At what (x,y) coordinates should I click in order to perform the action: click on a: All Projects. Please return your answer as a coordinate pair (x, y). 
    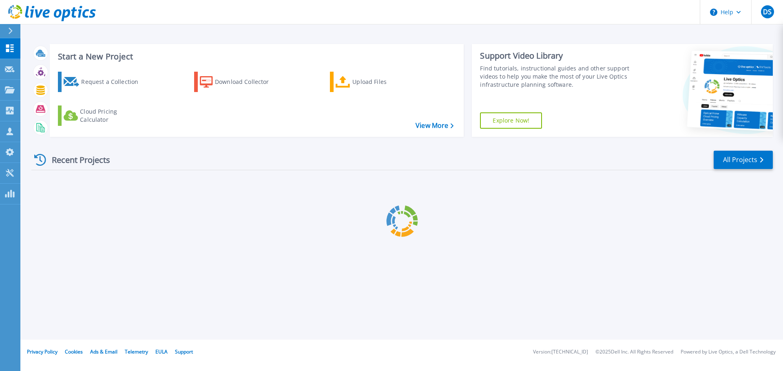
    Looking at the image, I should click on (743, 160).